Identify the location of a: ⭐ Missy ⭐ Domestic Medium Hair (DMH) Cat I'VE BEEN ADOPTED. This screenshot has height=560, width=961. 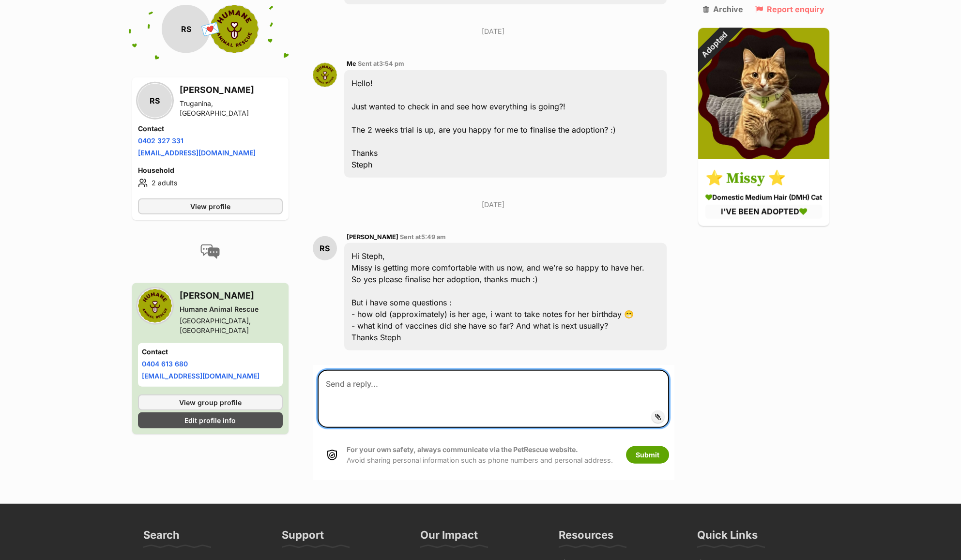
(763, 194).